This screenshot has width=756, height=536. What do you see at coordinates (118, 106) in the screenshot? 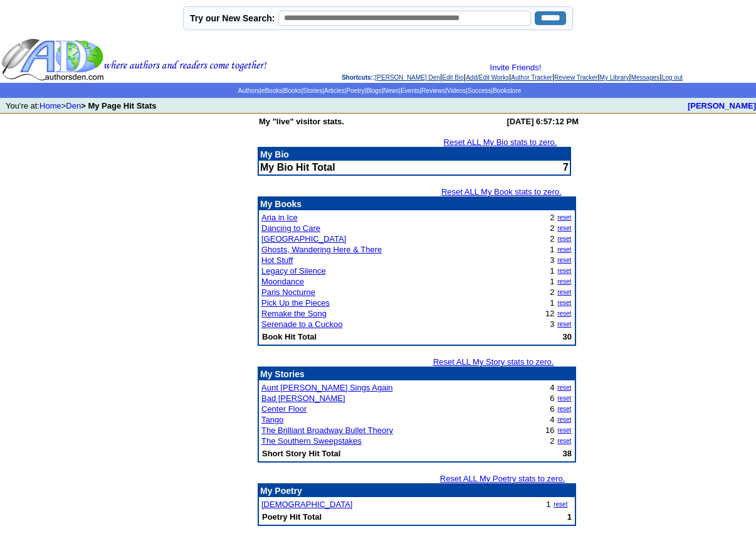
I see `b: > My Page Hit Stats` at bounding box center [118, 106].